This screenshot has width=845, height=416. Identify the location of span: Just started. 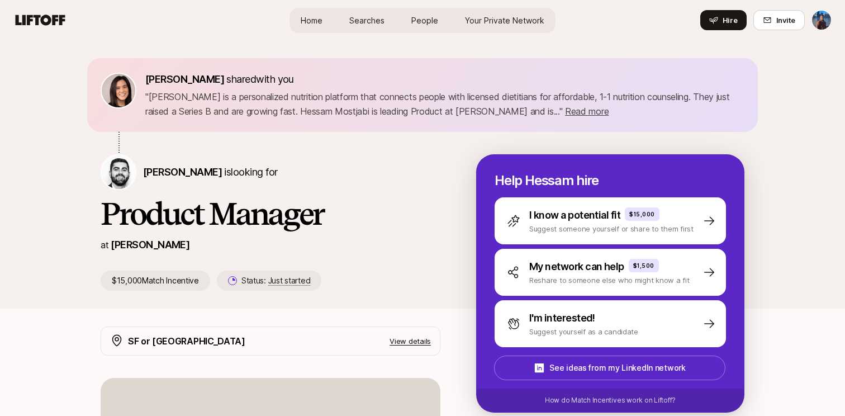
(289, 281).